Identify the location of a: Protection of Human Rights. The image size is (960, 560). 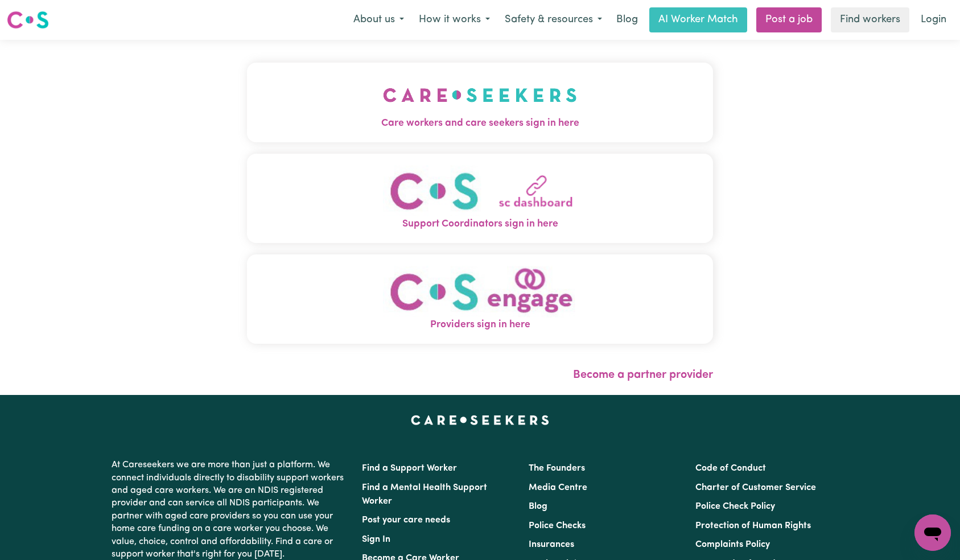
(753, 526).